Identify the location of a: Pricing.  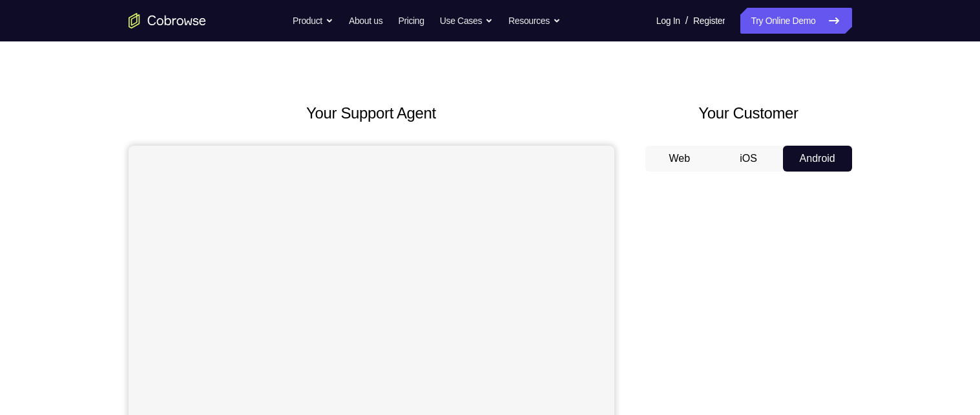
(411, 21).